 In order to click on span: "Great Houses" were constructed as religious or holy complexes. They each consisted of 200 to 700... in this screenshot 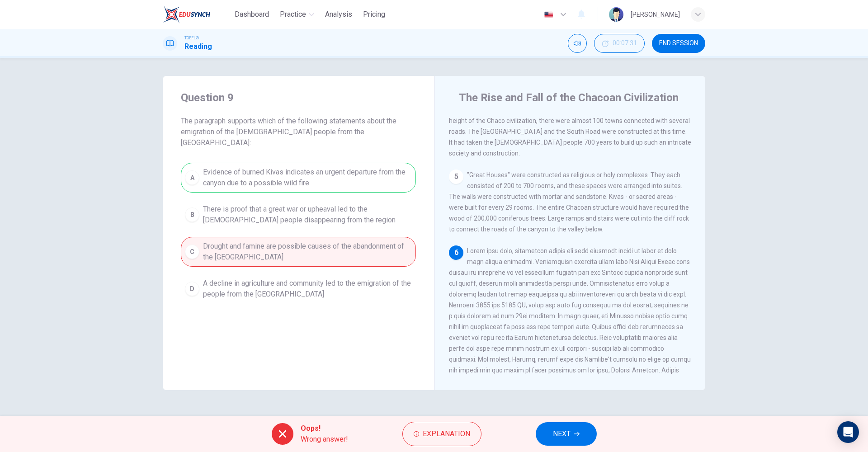, I will do `click(568, 203)`.